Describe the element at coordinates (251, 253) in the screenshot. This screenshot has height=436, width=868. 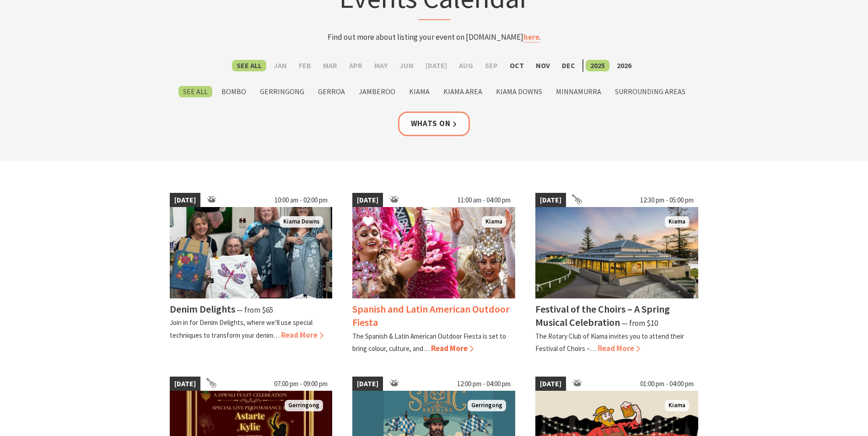
I see `img: group holding up their denim paintings` at that location.